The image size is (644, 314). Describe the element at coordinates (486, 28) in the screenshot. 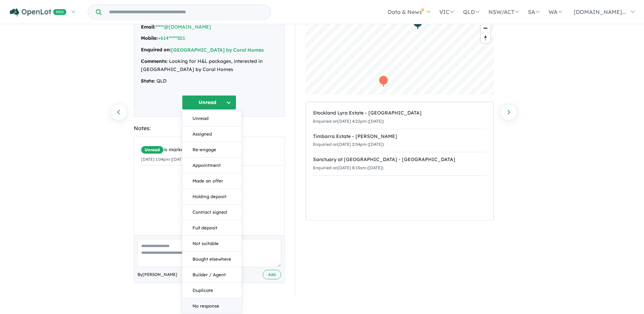

I see `button: Zoom out` at that location.